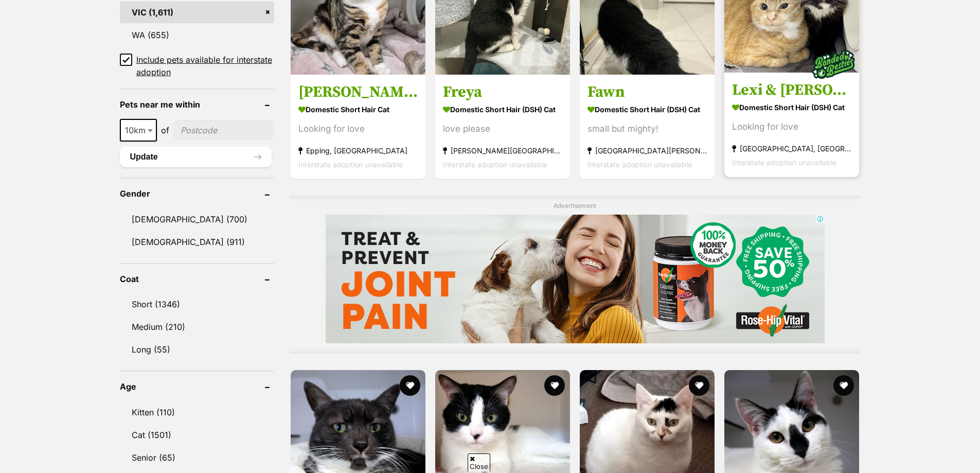  I want to click on h3: Freya, so click(503, 92).